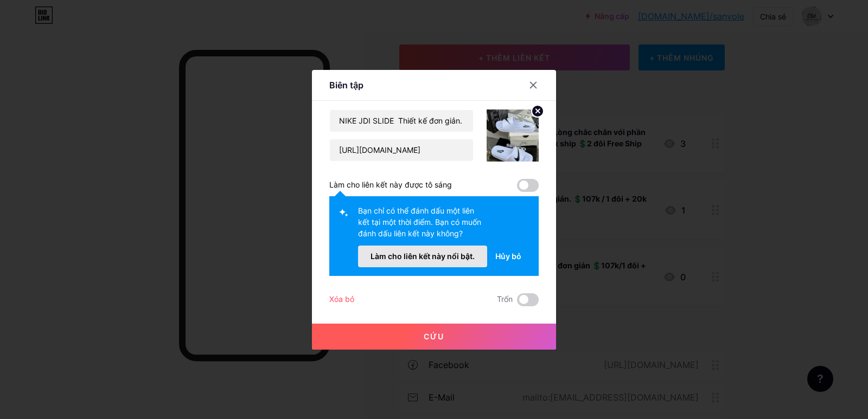  I want to click on font: Hủy bỏ, so click(508, 256).